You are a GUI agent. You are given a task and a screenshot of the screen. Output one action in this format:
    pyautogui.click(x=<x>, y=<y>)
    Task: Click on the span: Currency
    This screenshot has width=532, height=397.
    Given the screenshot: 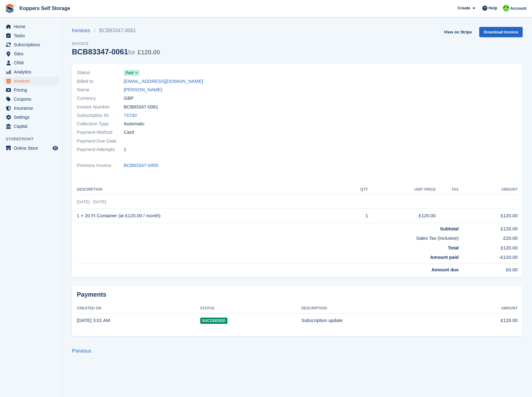 What is the action you would take?
    pyautogui.click(x=100, y=98)
    